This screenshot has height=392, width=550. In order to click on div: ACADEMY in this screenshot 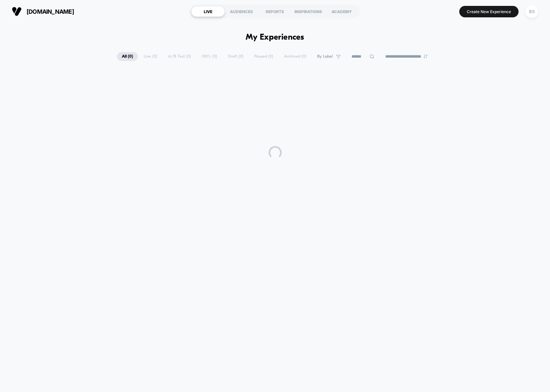, I will do `click(342, 11)`.